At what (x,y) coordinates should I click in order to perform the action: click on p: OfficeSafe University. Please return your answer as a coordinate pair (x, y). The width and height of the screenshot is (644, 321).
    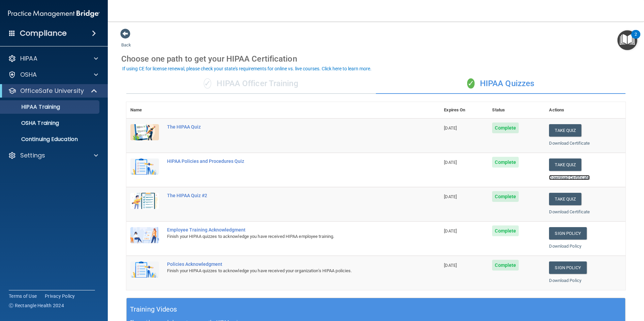
    Looking at the image, I should click on (52, 91).